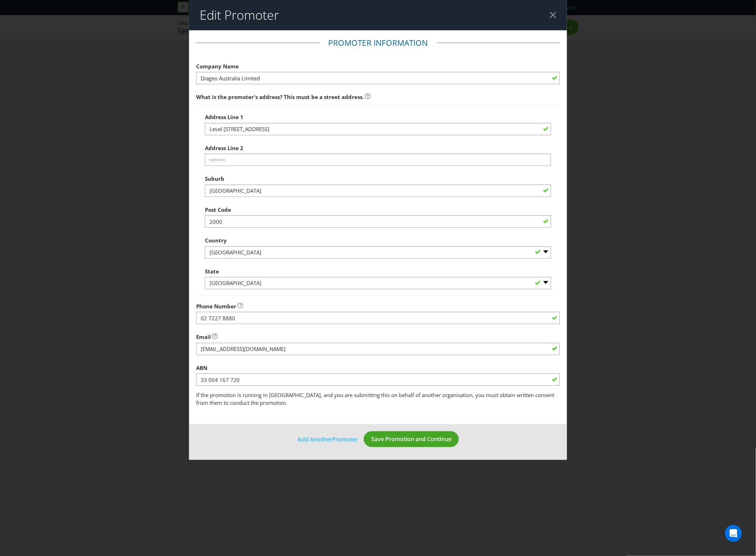 The width and height of the screenshot is (756, 556). I want to click on span: Address Line 2, so click(224, 148).